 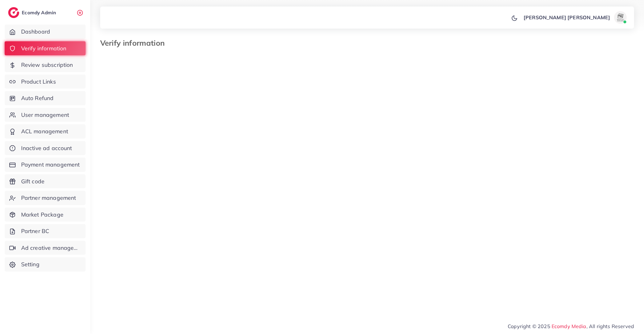 What do you see at coordinates (42, 215) in the screenshot?
I see `span: Market Package` at bounding box center [42, 215].